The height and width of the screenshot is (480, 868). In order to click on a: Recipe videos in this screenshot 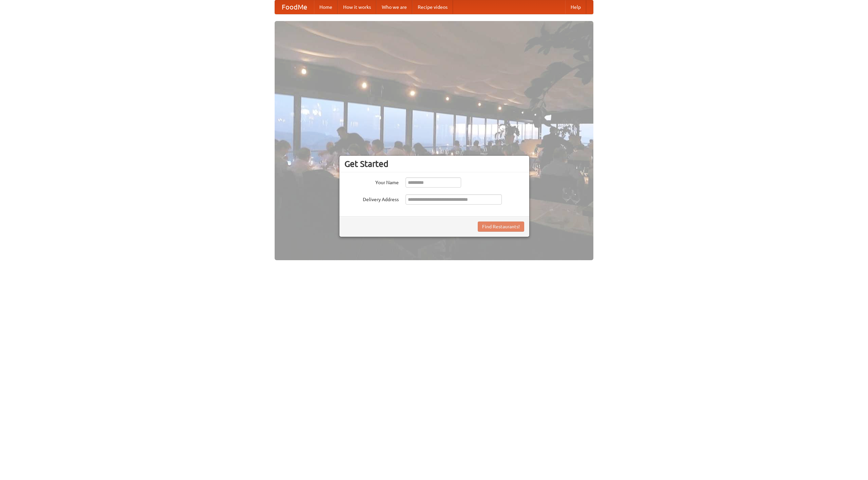, I will do `click(432, 7)`.